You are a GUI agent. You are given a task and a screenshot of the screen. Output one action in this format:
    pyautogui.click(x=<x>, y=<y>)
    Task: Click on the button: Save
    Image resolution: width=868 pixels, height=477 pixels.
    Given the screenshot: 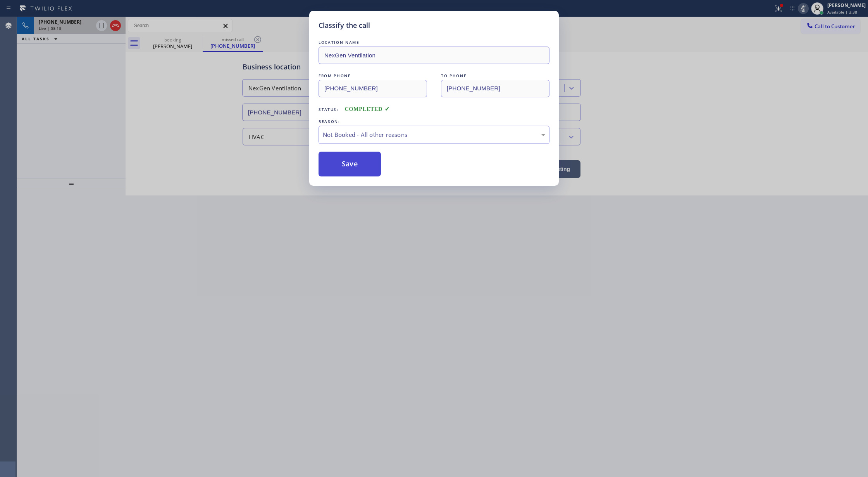 What is the action you would take?
    pyautogui.click(x=350, y=164)
    